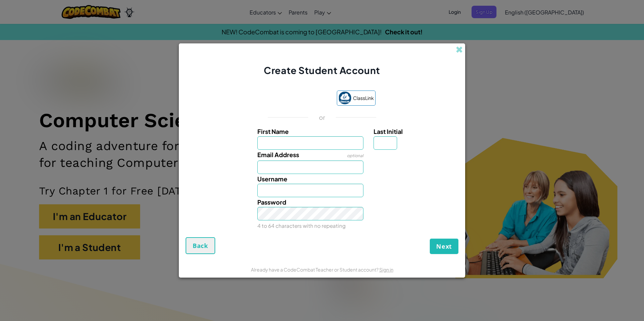 The width and height of the screenshot is (644, 321). Describe the element at coordinates (322, 117) in the screenshot. I see `p: or` at that location.